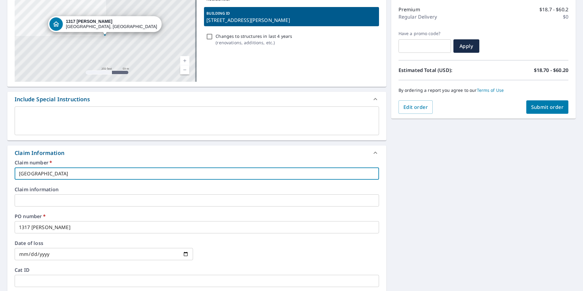  Describe the element at coordinates (490, 90) in the screenshot. I see `a: Terms of Use` at that location.